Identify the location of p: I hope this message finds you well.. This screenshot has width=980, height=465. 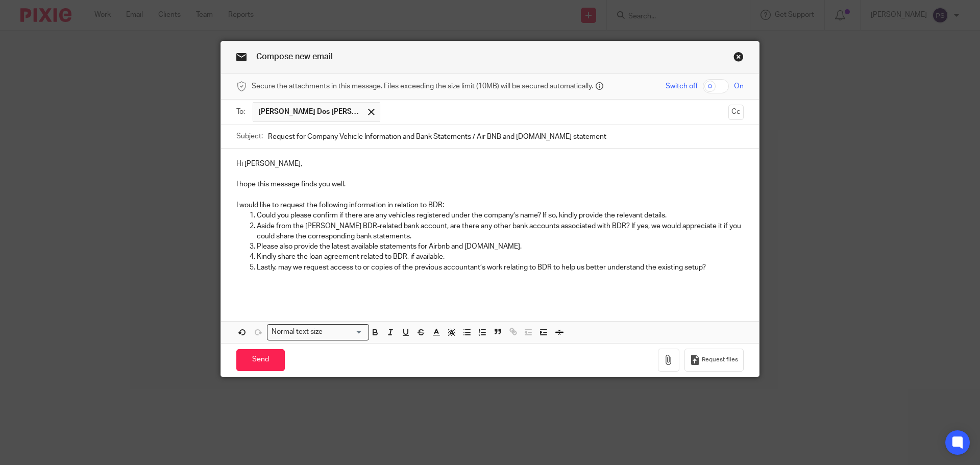
(490, 185).